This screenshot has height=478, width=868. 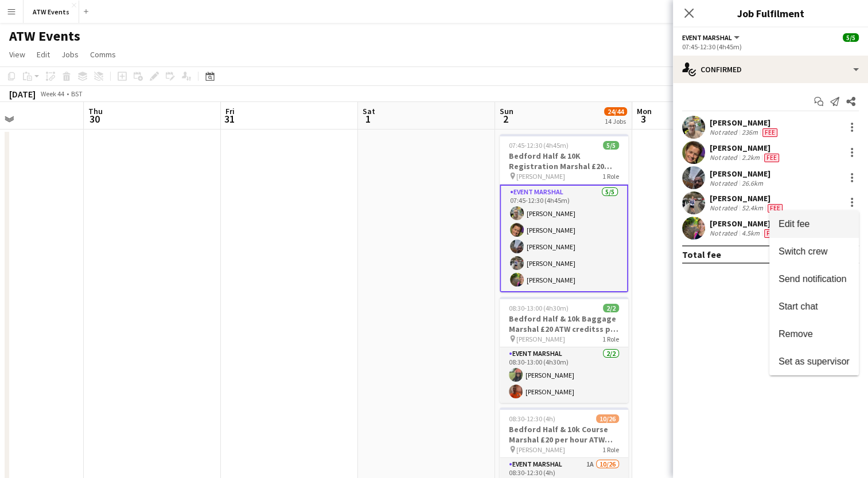 What do you see at coordinates (814, 252) in the screenshot?
I see `button: Switch crew` at bounding box center [814, 252].